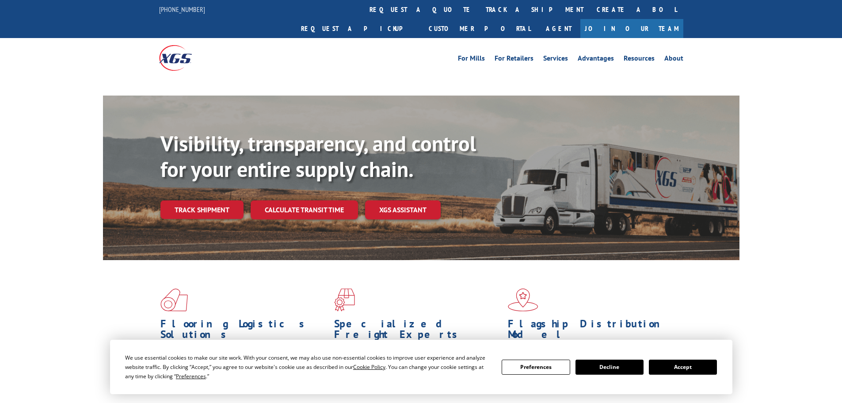  What do you see at coordinates (591, 331) in the screenshot?
I see `h1: Flagship Distribution Model` at bounding box center [591, 331].